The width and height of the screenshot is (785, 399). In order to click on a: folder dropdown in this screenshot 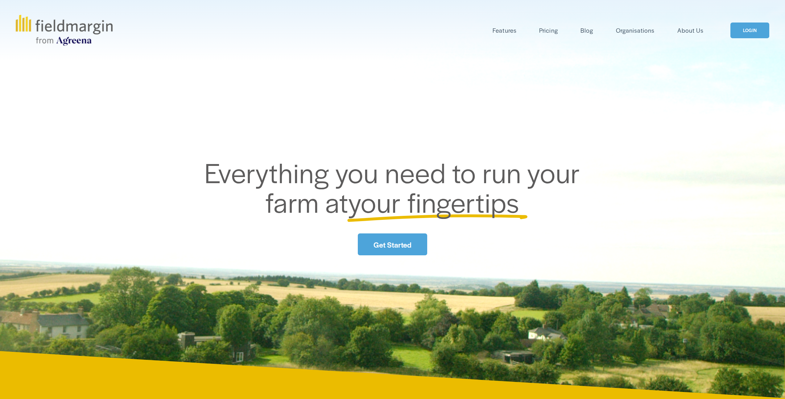, I will do `click(504, 30)`.